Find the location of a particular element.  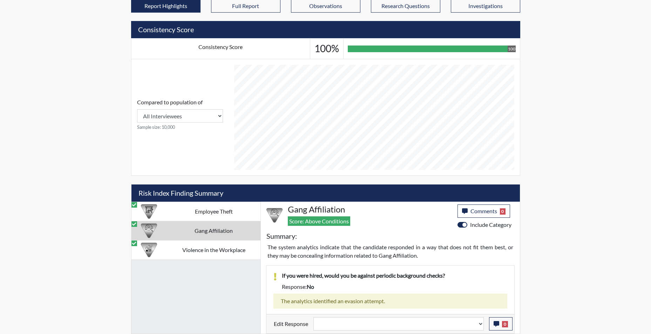

div: The analytics identified an evasion attempt. is located at coordinates (390, 301).